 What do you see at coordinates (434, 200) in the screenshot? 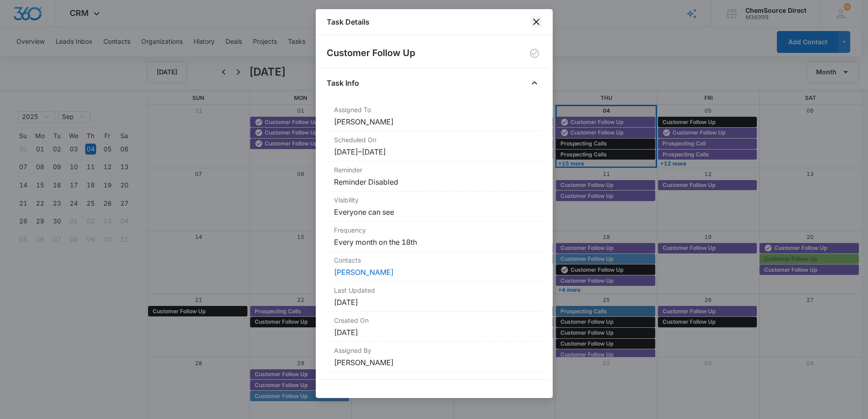
I see `dt: Visibility` at bounding box center [434, 200].